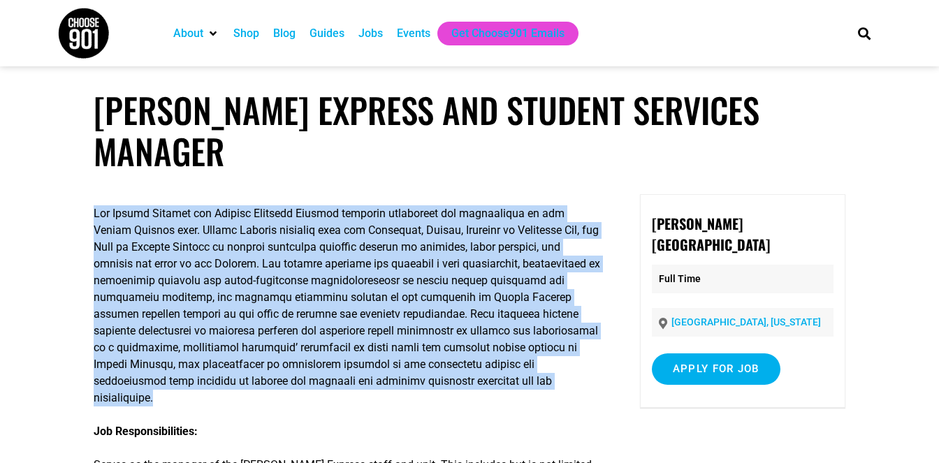 The height and width of the screenshot is (463, 939). Describe the element at coordinates (348, 306) in the screenshot. I see `p: Lor Ipsumd Sitamet con Adipisc Elitsedd Eiusmod temporin utlaboreet dol magnaaliqua en adm Veniam...` at that location.